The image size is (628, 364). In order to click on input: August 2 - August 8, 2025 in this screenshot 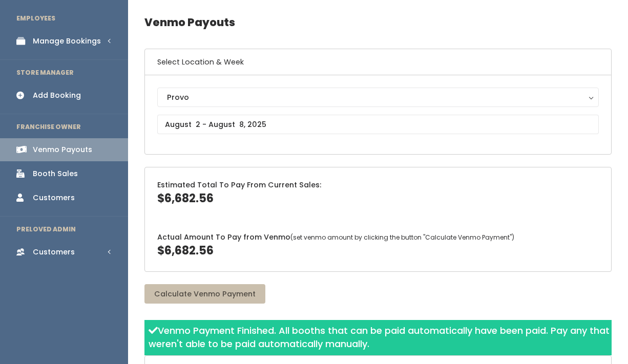, I will do `click(378, 124)`.